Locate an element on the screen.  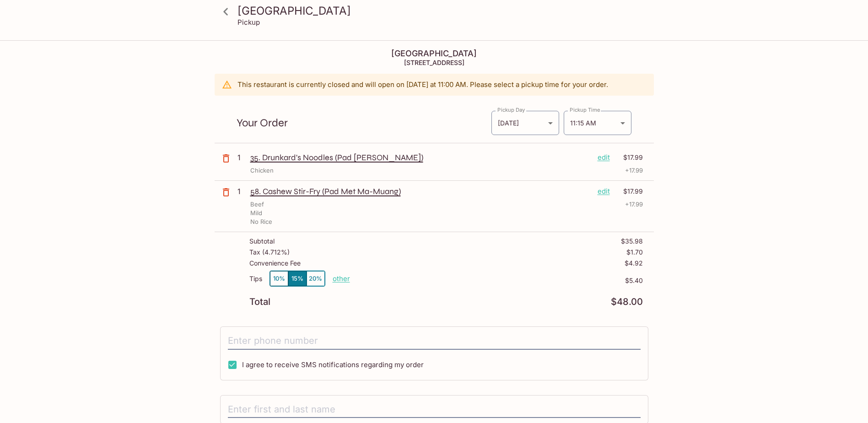
input: Enter first and last name is located at coordinates (434, 410).